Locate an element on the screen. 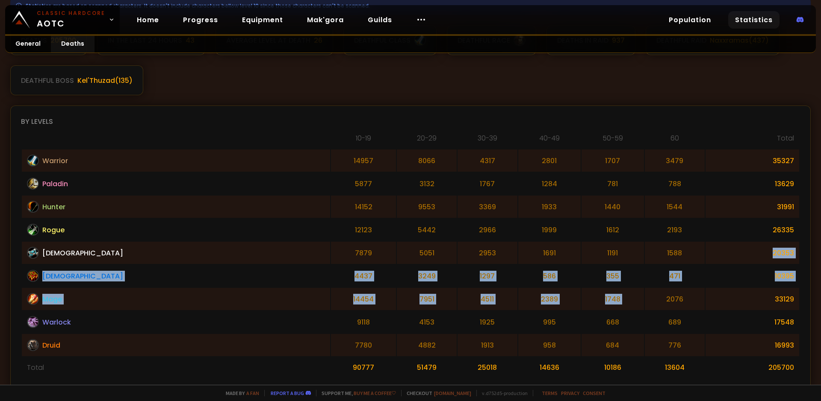 This screenshot has height=401, width=821. a: Equipment is located at coordinates (262, 20).